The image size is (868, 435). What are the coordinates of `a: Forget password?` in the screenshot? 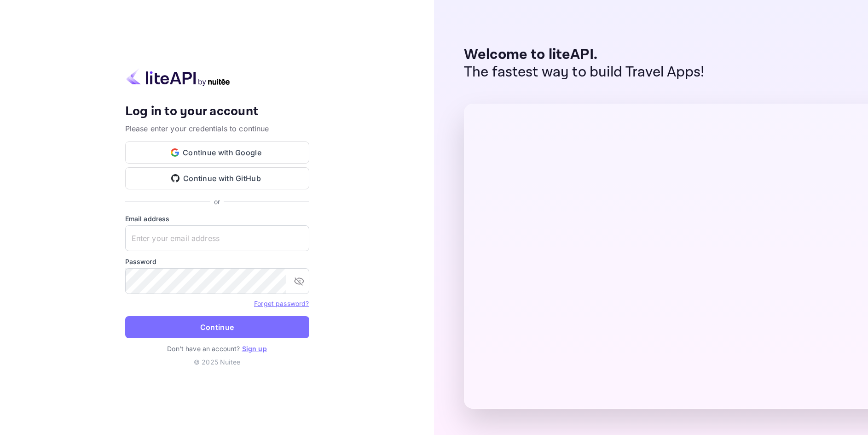 It's located at (281, 303).